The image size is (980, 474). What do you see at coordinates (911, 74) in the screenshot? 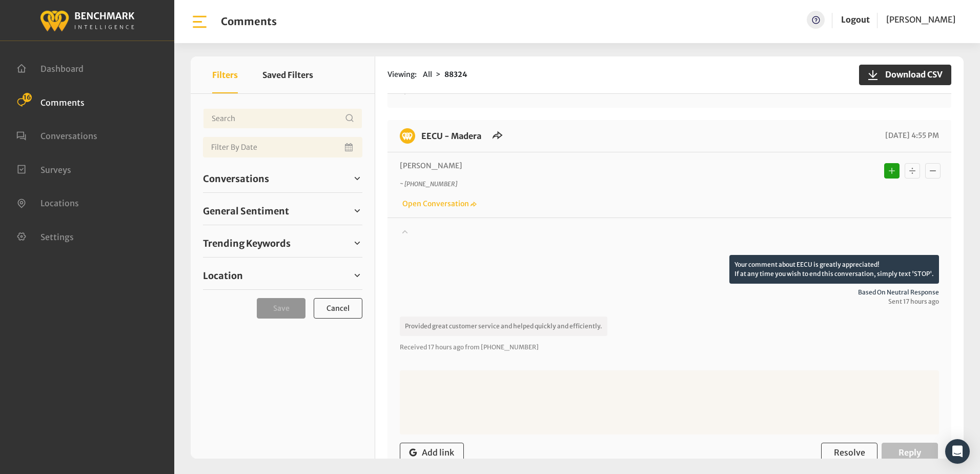
I see `span: Download CSV` at bounding box center [911, 74].